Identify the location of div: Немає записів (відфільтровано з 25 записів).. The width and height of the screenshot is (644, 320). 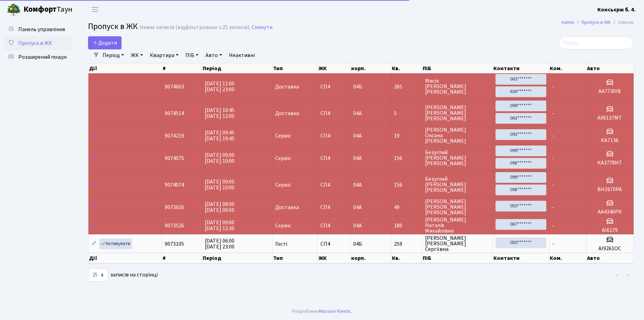
(195, 27).